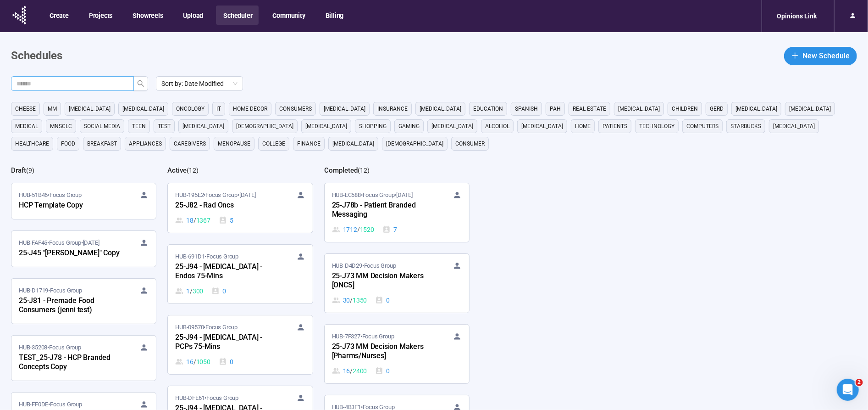 Image resolution: width=868 pixels, height=410 pixels. What do you see at coordinates (189, 291) in the screenshot?
I see `div: 1` at bounding box center [189, 291].